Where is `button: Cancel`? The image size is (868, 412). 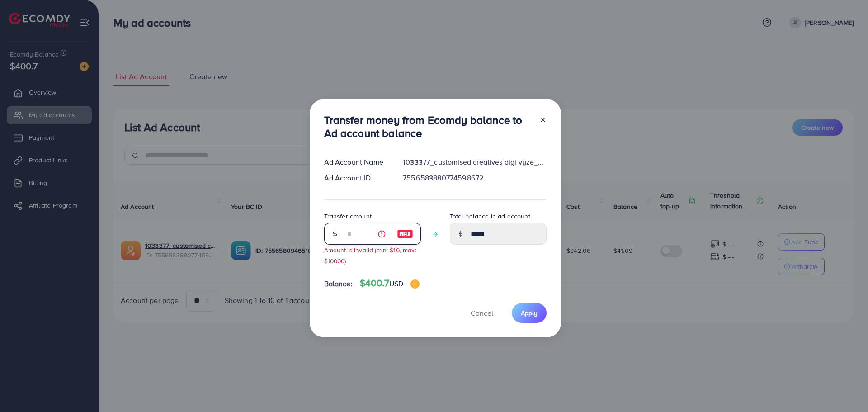
button: Cancel is located at coordinates (482, 312).